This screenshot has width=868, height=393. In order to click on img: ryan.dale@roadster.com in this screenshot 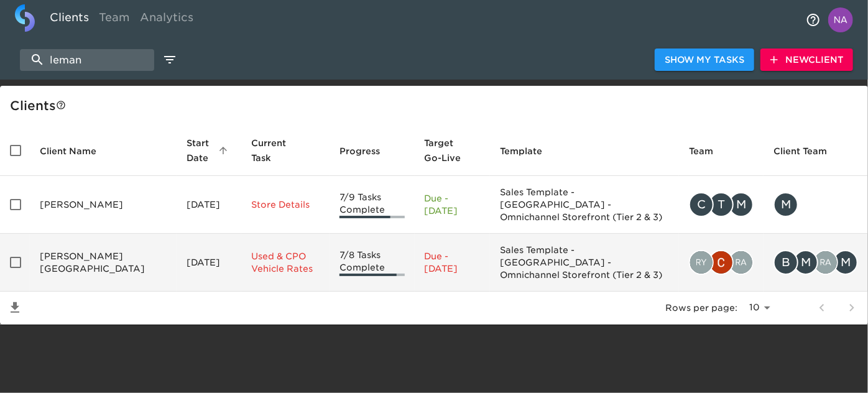, I will do `click(701, 263)`.